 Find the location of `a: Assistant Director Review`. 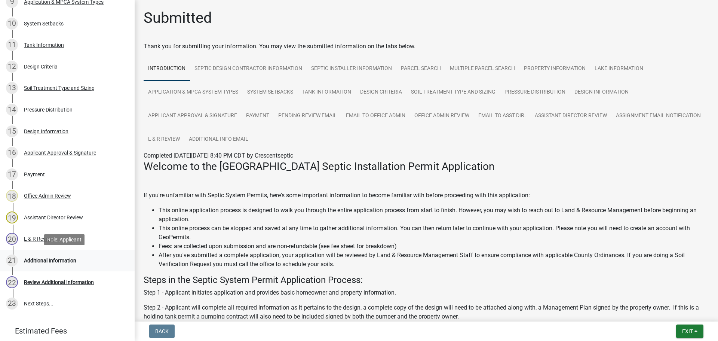

a: Assistant Director Review is located at coordinates (570, 116).